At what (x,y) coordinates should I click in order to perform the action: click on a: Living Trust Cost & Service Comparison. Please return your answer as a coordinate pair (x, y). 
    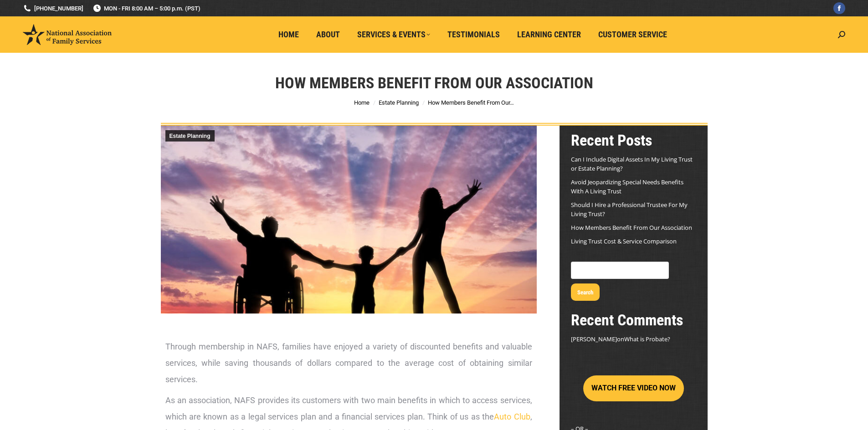
    Looking at the image, I should click on (624, 242).